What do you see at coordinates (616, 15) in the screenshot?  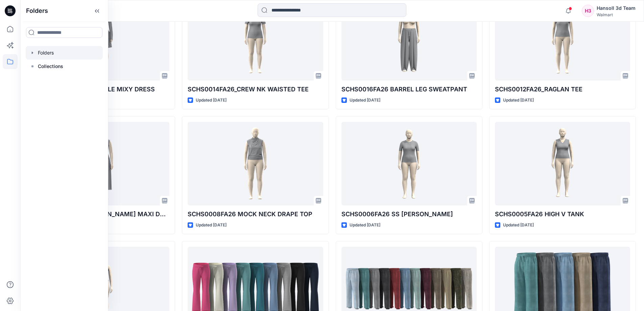 I see `div: Walmart` at bounding box center [616, 15].